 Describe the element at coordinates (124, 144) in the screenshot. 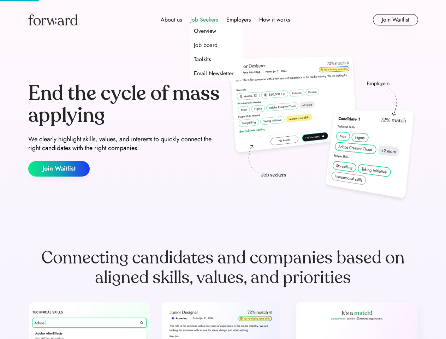

I see `div: We clearly highlight skills, values, and interests to quickly connect the right candidates with t...` at that location.